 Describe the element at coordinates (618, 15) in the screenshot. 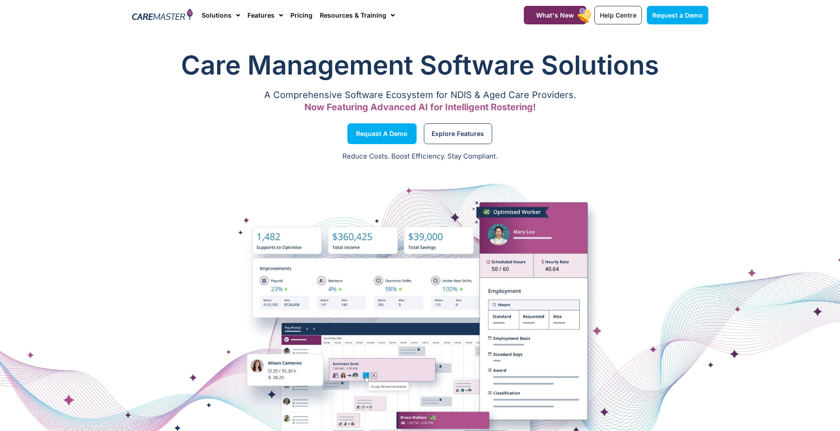

I see `a: Help Centre` at that location.